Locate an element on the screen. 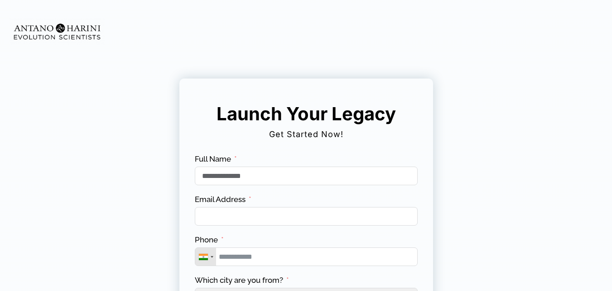 The image size is (612, 291). label: Email Address is located at coordinates (223, 199).